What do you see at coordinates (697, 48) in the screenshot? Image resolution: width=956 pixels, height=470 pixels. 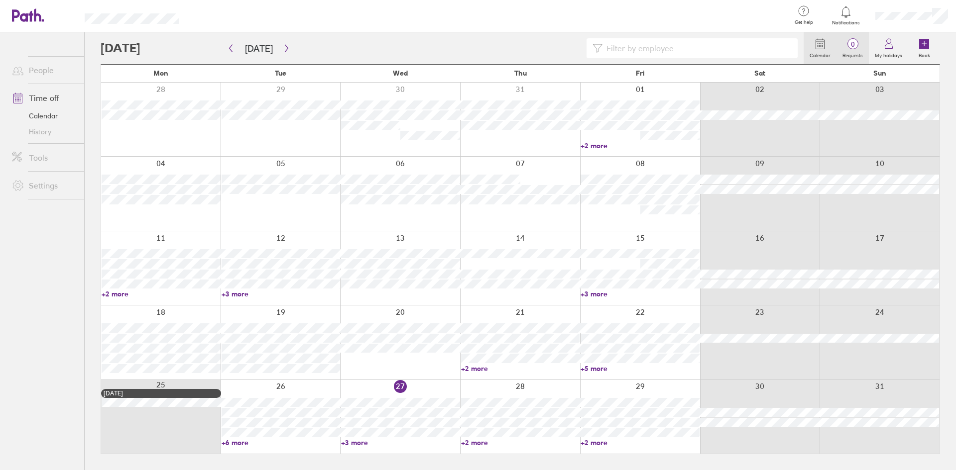 I see `input: Filter by employee` at bounding box center [697, 48].